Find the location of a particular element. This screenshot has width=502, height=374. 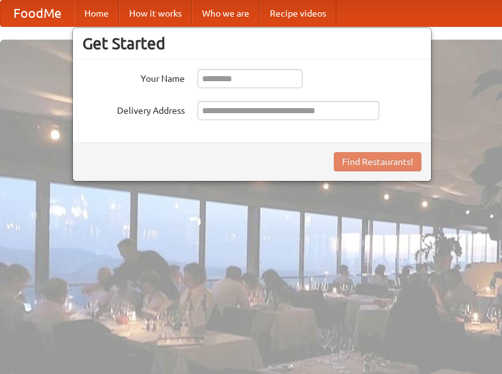

label: Your Name is located at coordinates (134, 77).